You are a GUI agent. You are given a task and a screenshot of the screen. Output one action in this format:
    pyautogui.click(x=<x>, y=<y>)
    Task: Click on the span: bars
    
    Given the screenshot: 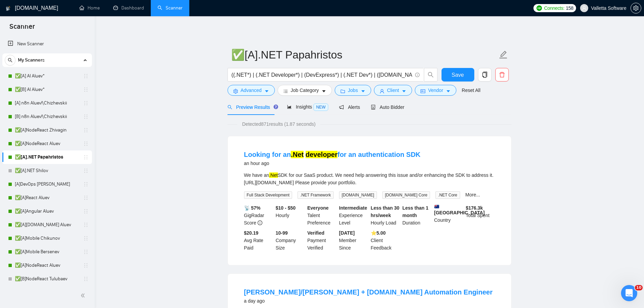 What is the action you would take?
    pyautogui.click(x=286, y=91)
    